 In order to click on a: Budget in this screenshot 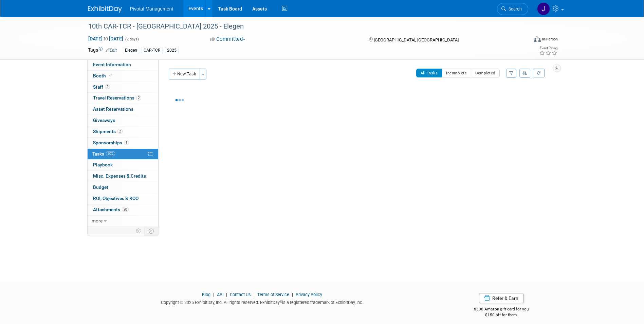, I will do `click(123, 187)`.